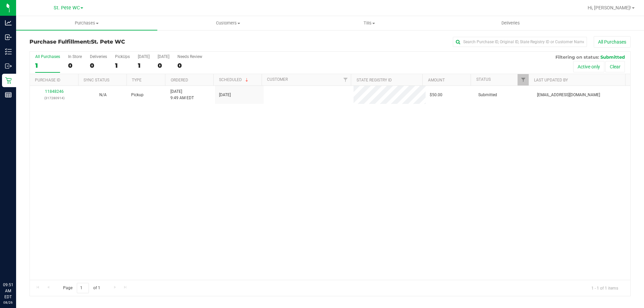 Image resolution: width=644 pixels, height=308 pixels. What do you see at coordinates (103, 95) in the screenshot?
I see `span: Not Applicable` at bounding box center [103, 95].